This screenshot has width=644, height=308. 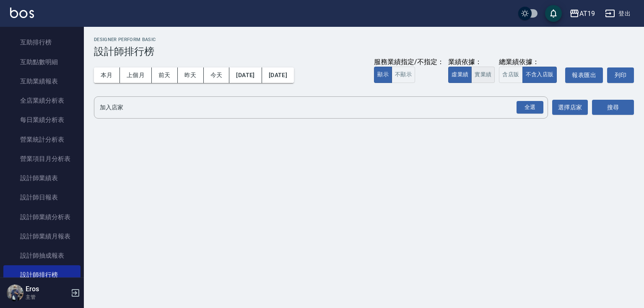 I want to click on button: 登出, so click(x=618, y=13).